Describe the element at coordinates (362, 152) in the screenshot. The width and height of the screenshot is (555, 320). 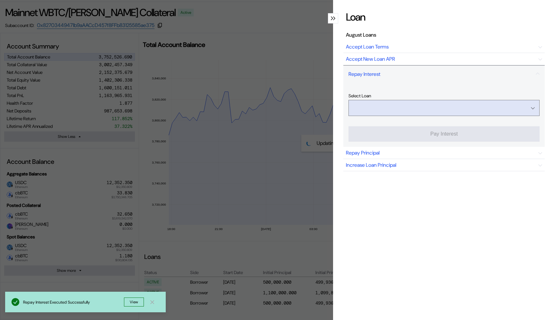
I see `div: Repay Principal` at that location.